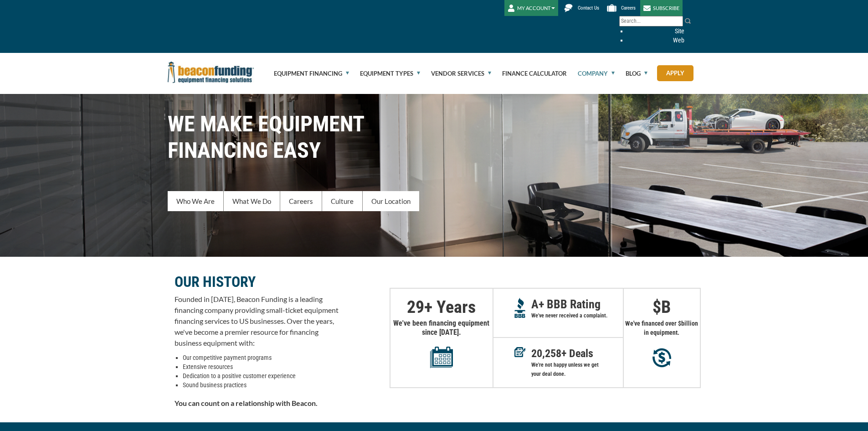 Image resolution: width=868 pixels, height=431 pixels. What do you see at coordinates (391, 201) in the screenshot?
I see `a: Our Location` at bounding box center [391, 201].